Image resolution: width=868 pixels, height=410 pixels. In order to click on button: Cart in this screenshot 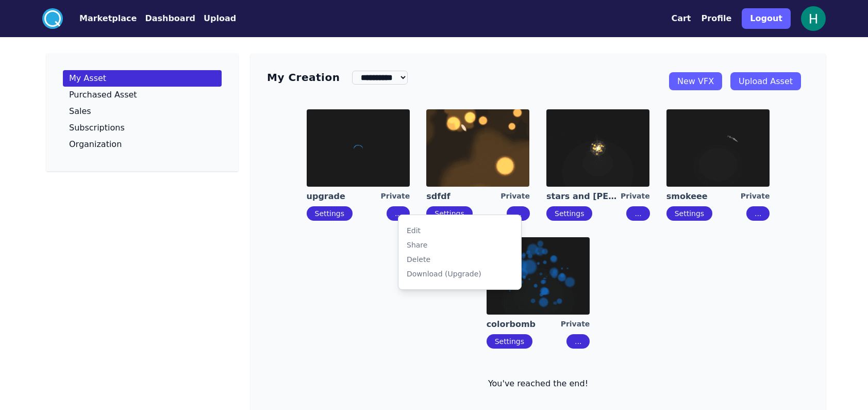, I will do `click(681, 19)`.